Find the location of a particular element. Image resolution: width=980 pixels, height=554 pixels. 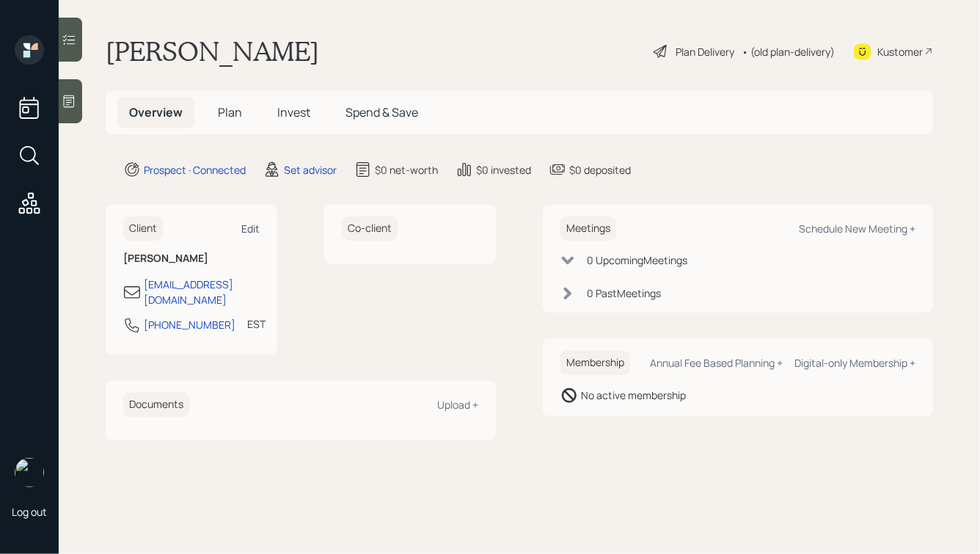

span: Overview is located at coordinates (156, 112).